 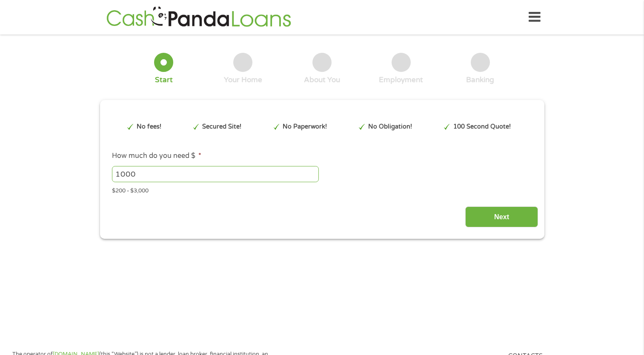 I want to click on div: Your Home, so click(x=243, y=80).